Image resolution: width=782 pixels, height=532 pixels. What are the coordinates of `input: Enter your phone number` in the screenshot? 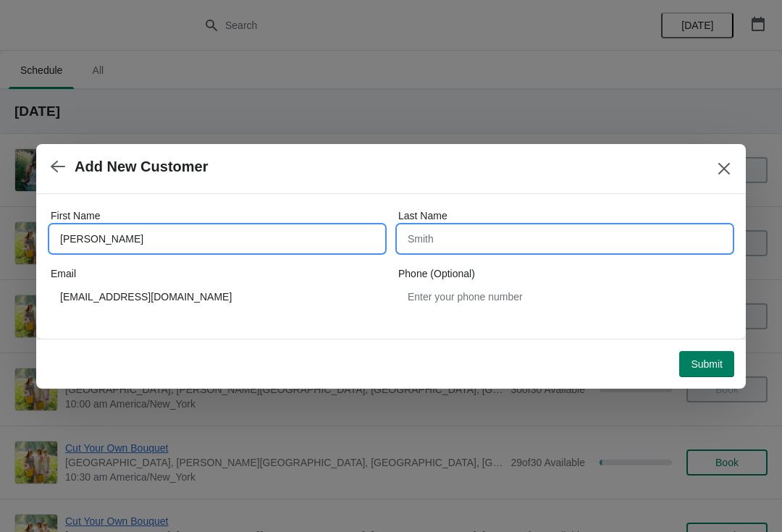 It's located at (564, 297).